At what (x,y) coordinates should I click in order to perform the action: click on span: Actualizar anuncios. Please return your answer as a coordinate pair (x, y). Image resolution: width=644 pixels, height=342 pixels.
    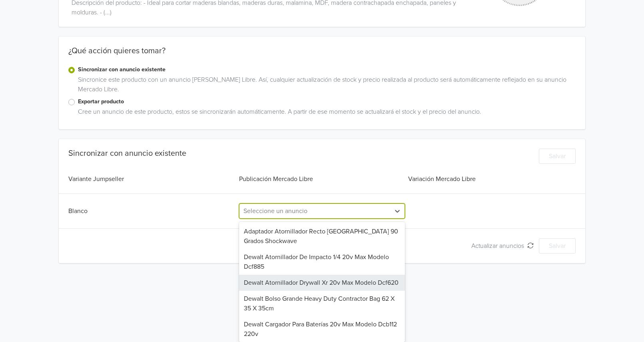
    Looking at the image, I should click on (499, 246).